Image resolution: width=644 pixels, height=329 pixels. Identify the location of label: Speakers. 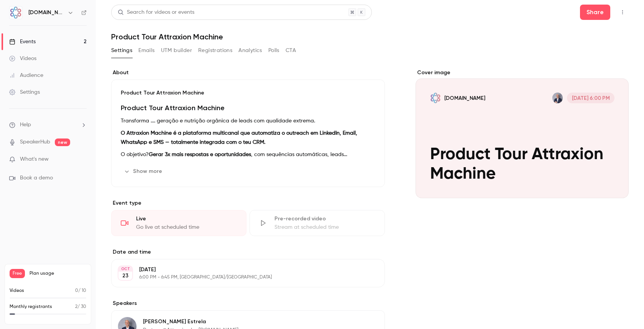
(248, 304).